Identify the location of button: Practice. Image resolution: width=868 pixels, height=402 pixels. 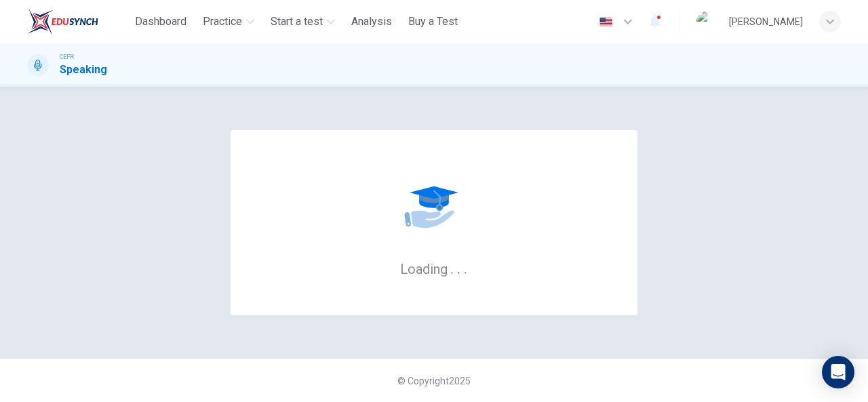
(229, 21).